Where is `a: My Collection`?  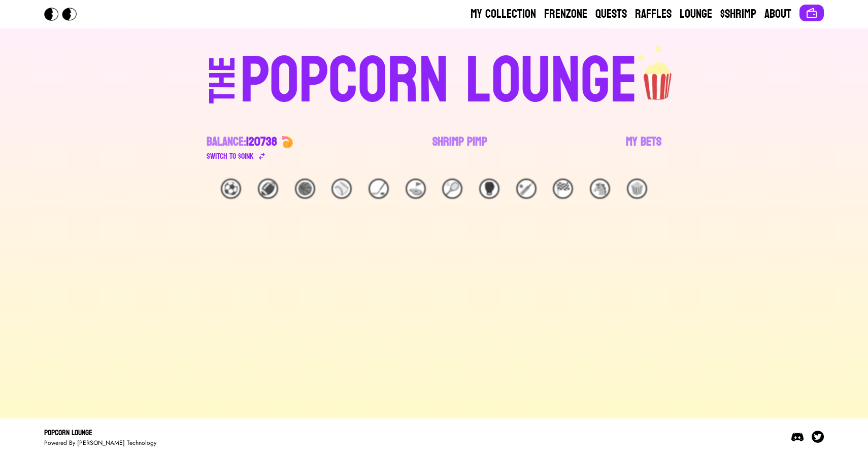
a: My Collection is located at coordinates (503, 14).